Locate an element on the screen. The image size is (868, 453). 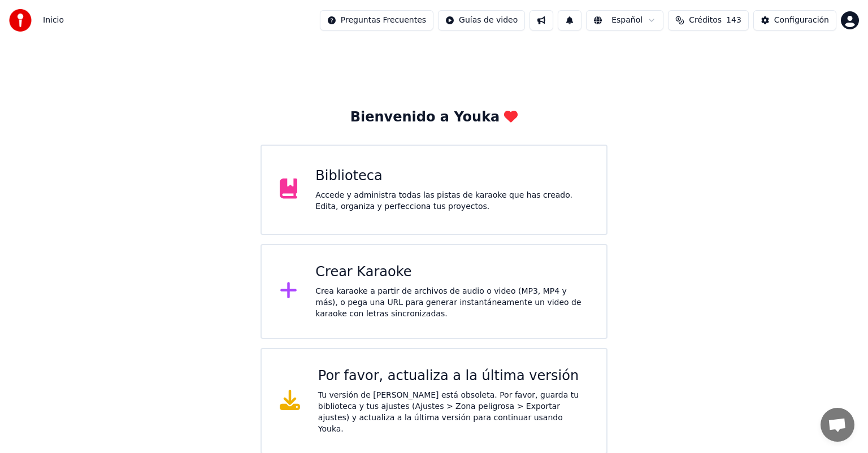
a: Chat abierto is located at coordinates (838, 425).